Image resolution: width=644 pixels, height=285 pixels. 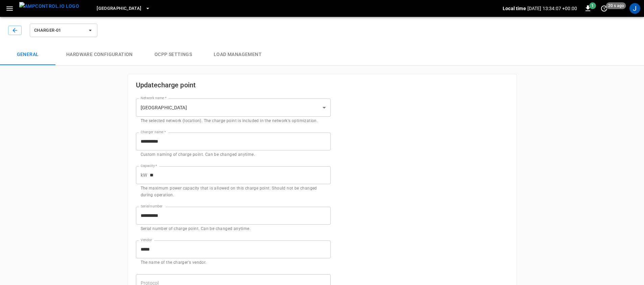 What do you see at coordinates (233, 155) in the screenshot?
I see `p: Custom naming of charge point. Can be changed anytime.` at bounding box center [233, 155].